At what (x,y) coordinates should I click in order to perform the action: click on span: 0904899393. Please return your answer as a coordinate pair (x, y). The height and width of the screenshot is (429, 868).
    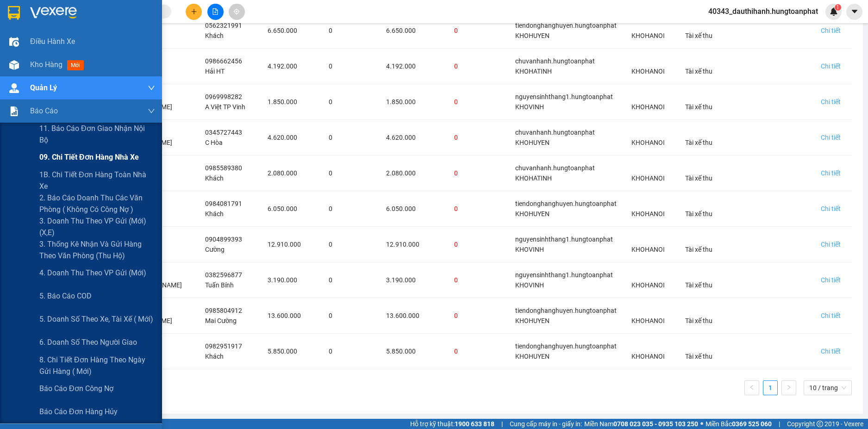
    Looking at the image, I should click on (224, 239).